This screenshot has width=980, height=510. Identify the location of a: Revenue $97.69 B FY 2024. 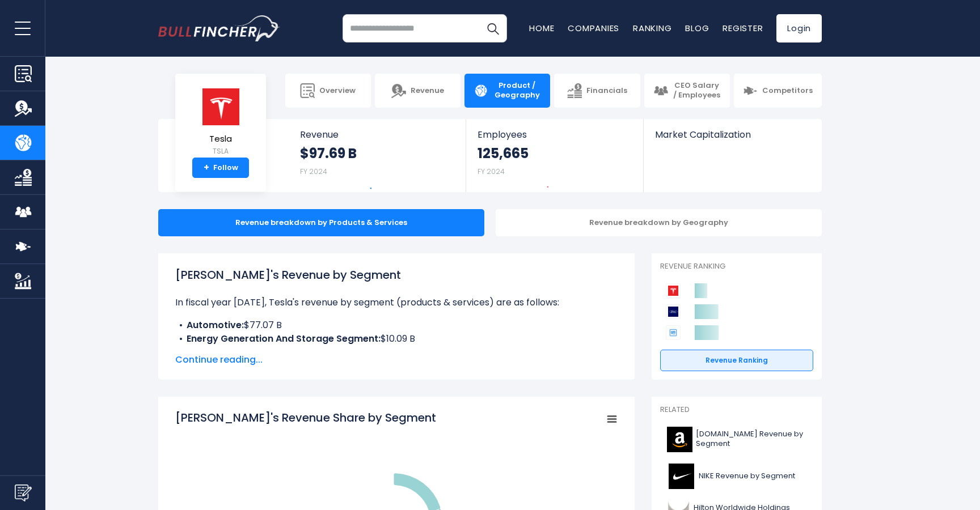
(377, 156).